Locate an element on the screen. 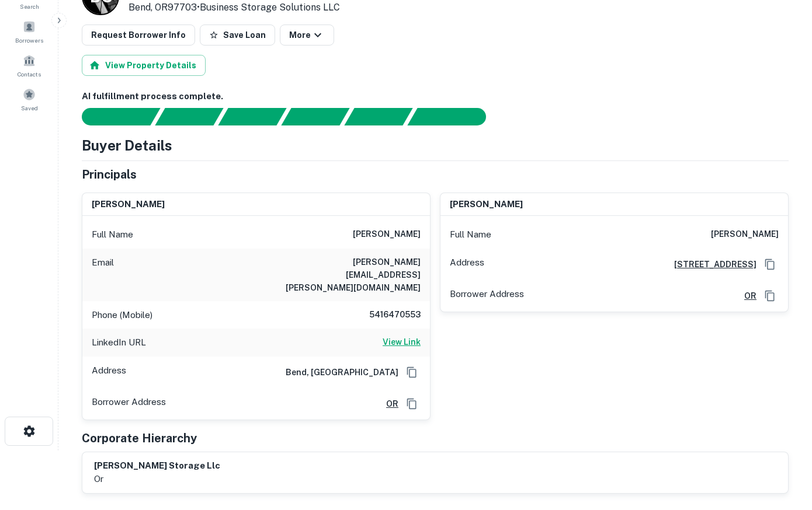 This screenshot has height=510, width=812. p: Bend, OR97703 • is located at coordinates (304, 8).